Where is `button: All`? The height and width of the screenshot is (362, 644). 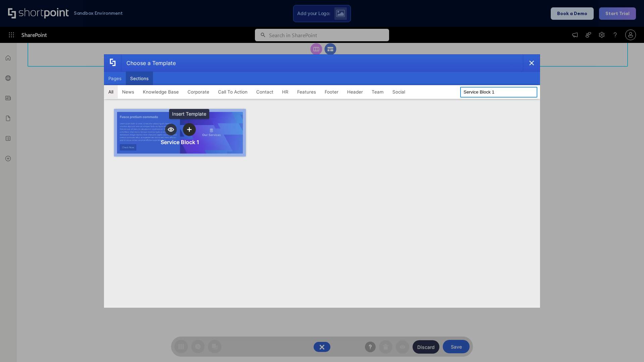 button: All is located at coordinates (110, 92).